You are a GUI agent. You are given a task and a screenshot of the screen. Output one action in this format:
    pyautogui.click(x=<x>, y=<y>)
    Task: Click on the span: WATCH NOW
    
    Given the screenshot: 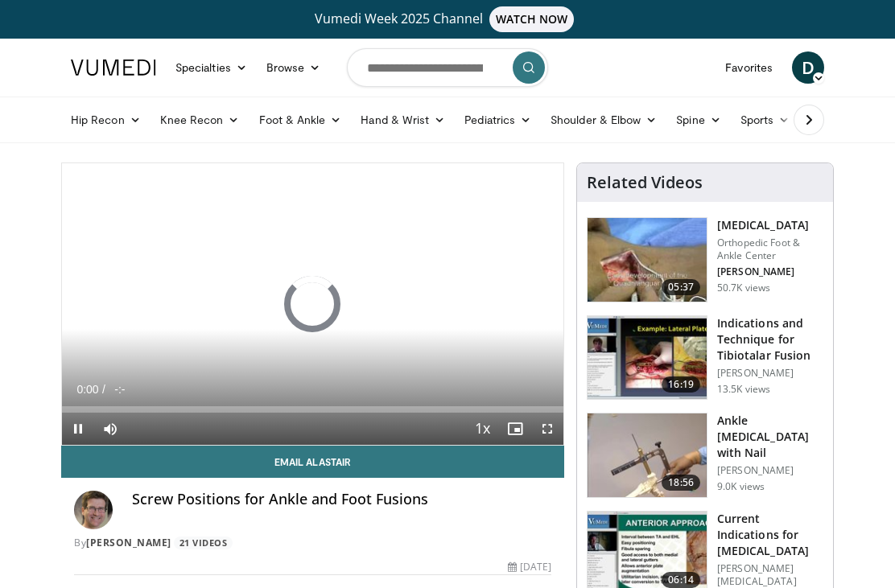 What is the action you would take?
    pyautogui.click(x=532, y=19)
    